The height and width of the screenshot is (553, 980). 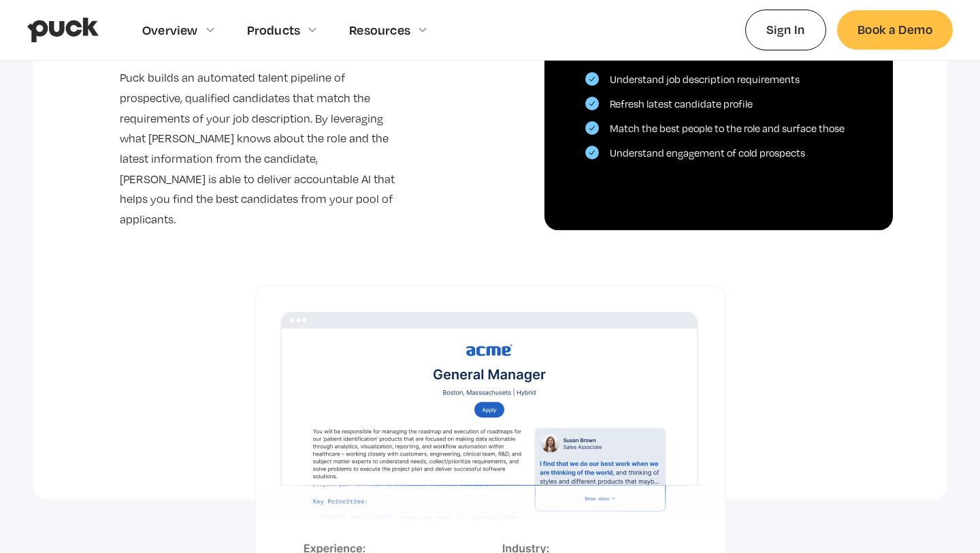 I want to click on a: Sign In, so click(x=785, y=30).